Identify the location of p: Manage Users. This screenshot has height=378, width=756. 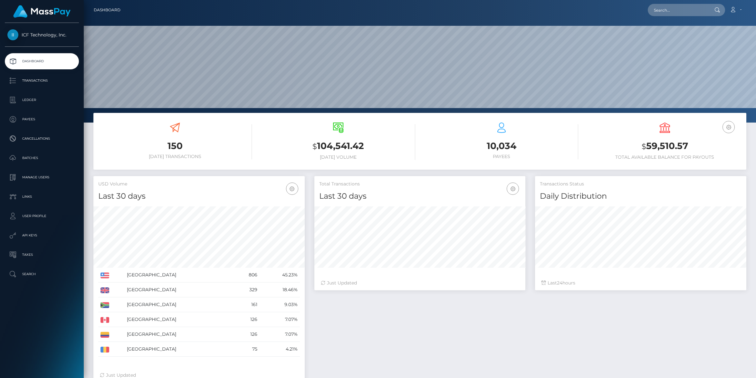
(42, 177).